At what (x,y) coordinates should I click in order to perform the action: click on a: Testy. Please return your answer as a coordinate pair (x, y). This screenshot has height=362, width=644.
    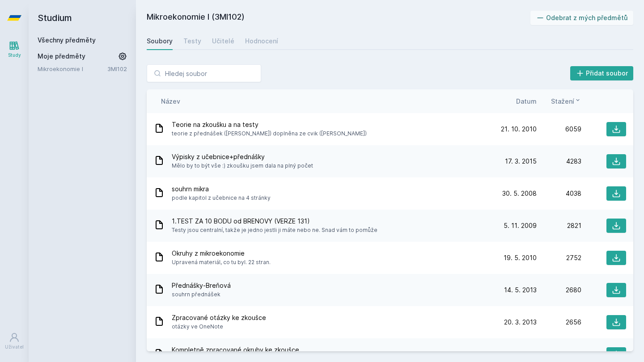
    Looking at the image, I should click on (192, 41).